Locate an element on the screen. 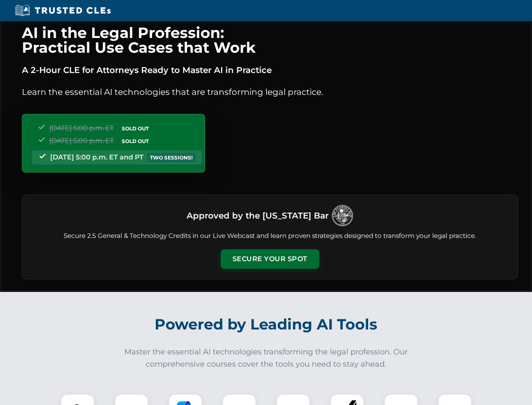 Image resolution: width=532 pixels, height=405 pixels. p: Master the essential AI technologies transforming the legal profession. Our comprehensive courses... is located at coordinates (266, 358).